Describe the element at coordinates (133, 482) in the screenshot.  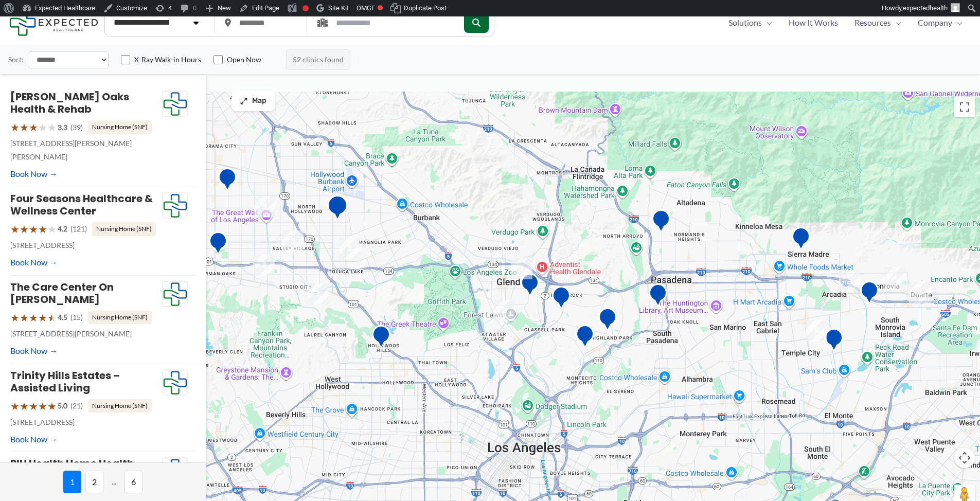
I see `span: 6` at that location.